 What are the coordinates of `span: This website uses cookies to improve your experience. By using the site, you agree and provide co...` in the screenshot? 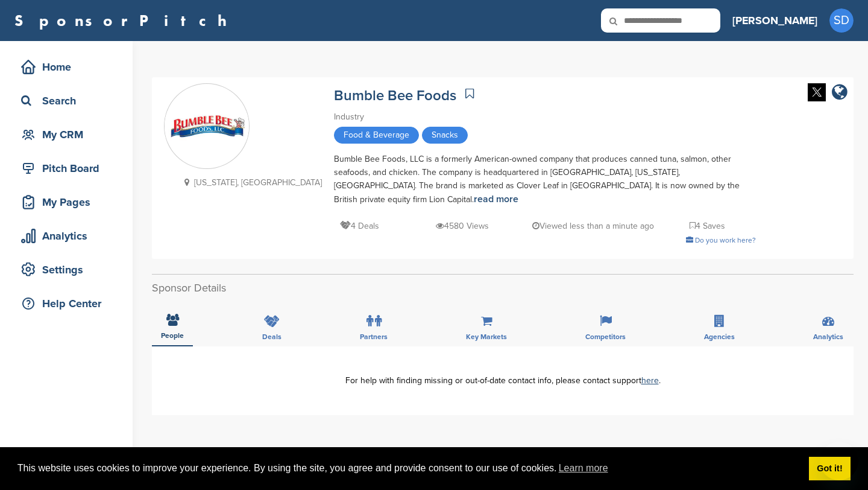 It's located at (408, 468).